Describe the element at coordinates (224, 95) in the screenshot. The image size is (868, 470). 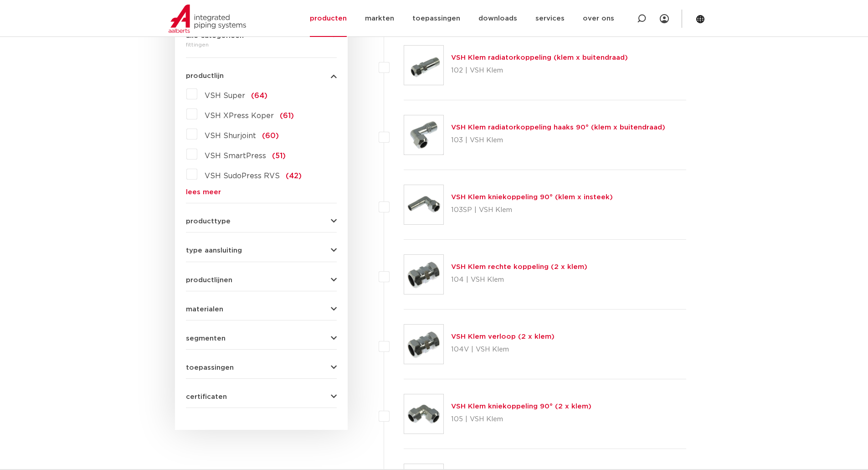
I see `span: VSH Super` at that location.